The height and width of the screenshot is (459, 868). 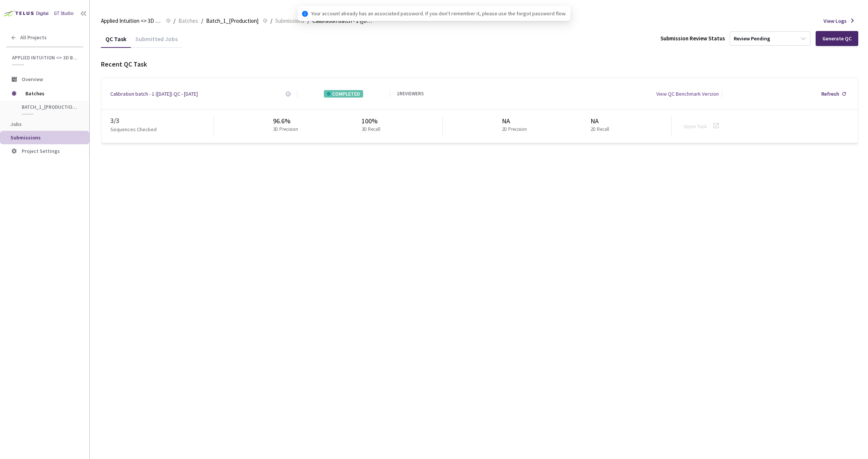 What do you see at coordinates (162, 121) in the screenshot?
I see `div: 3 / 3` at bounding box center [162, 121].